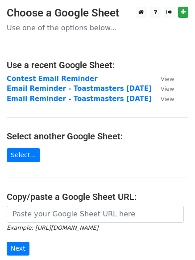  Describe the element at coordinates (52, 79) in the screenshot. I see `a: Contest Email Reminder` at that location.